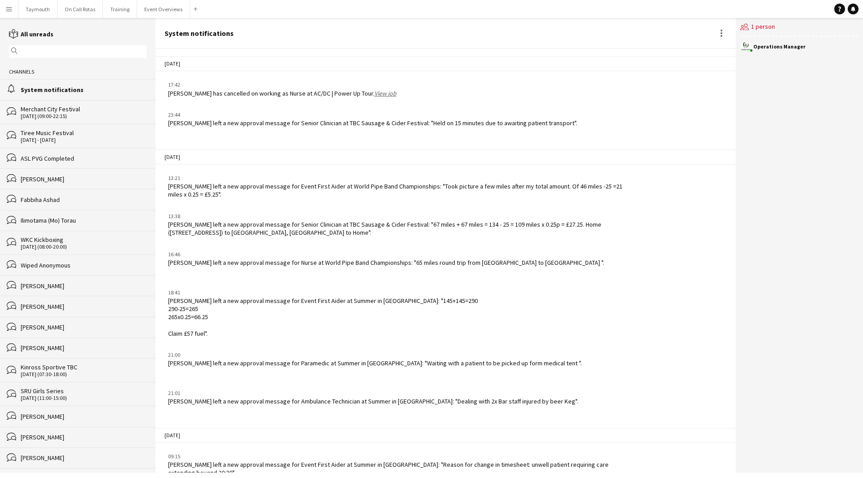 The width and height of the screenshot is (863, 478). What do you see at coordinates (323, 293) in the screenshot?
I see `div: 18:41` at bounding box center [323, 293].